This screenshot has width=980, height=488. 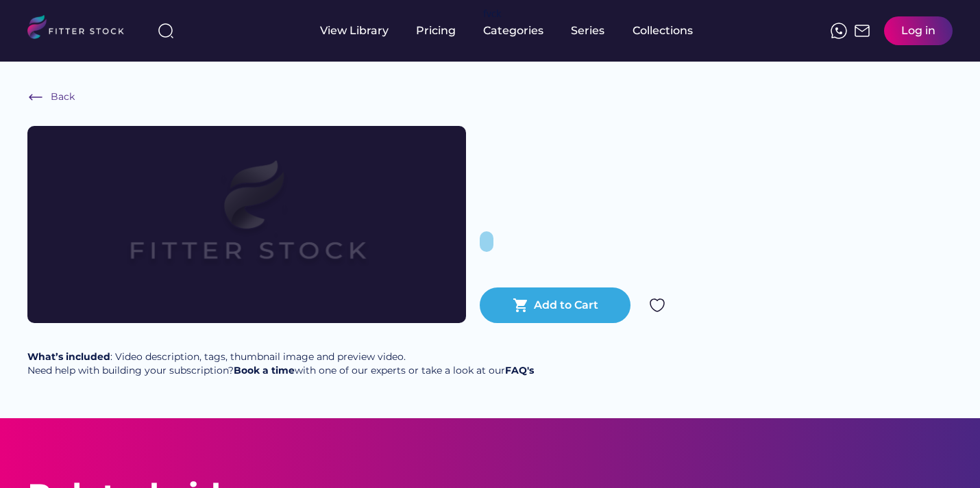 I want to click on a: Book a time, so click(x=264, y=370).